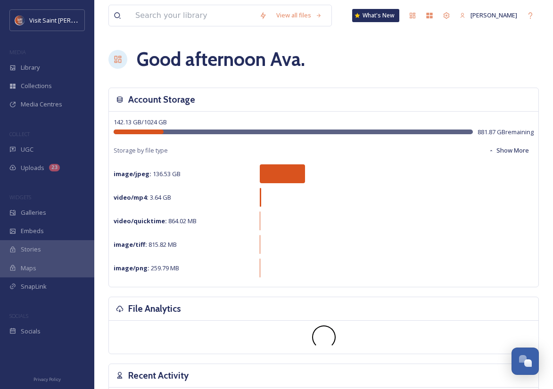  Describe the element at coordinates (299, 15) in the screenshot. I see `a: View all files` at that location.